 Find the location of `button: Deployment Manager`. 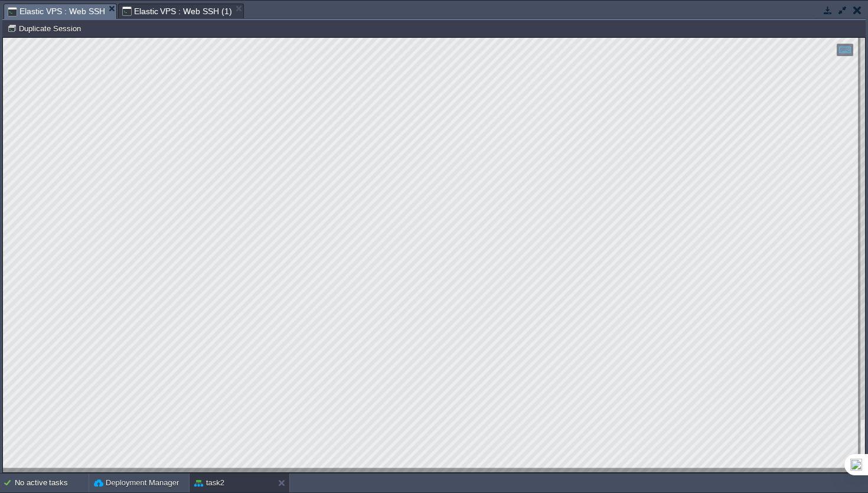

button: Deployment Manager is located at coordinates (136, 483).